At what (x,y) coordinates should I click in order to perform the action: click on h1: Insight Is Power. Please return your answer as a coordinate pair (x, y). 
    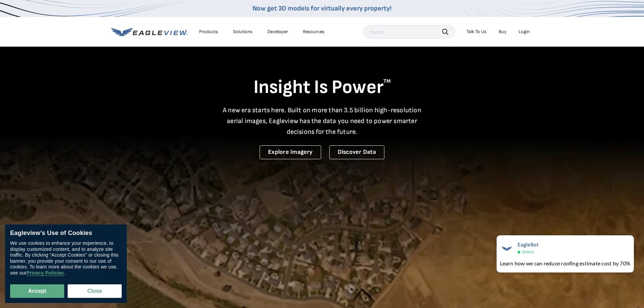
    Looking at the image, I should click on (322, 87).